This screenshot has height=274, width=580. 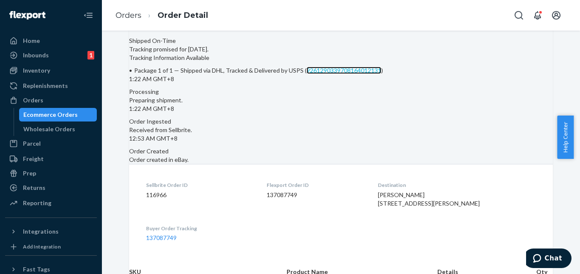 I want to click on button: Integrations, so click(x=51, y=232).